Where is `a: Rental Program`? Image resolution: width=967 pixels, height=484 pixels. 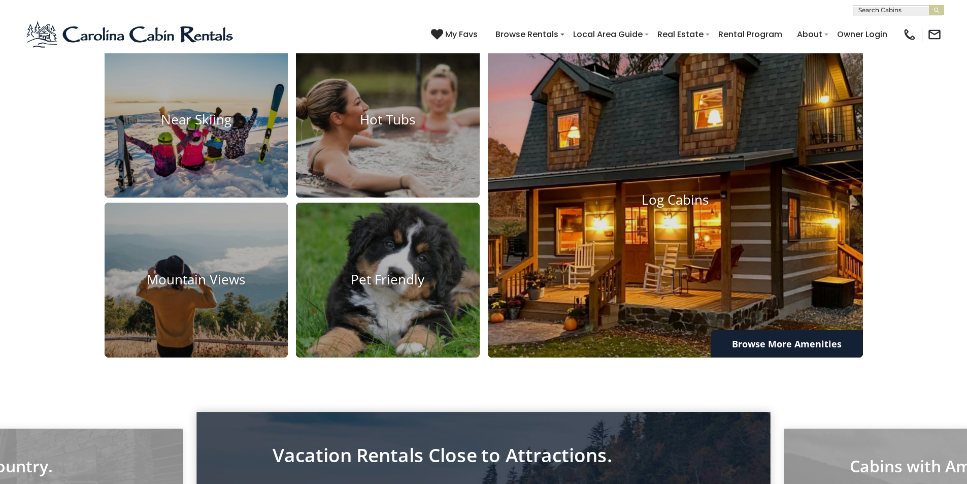
a: Rental Program is located at coordinates (751, 34).